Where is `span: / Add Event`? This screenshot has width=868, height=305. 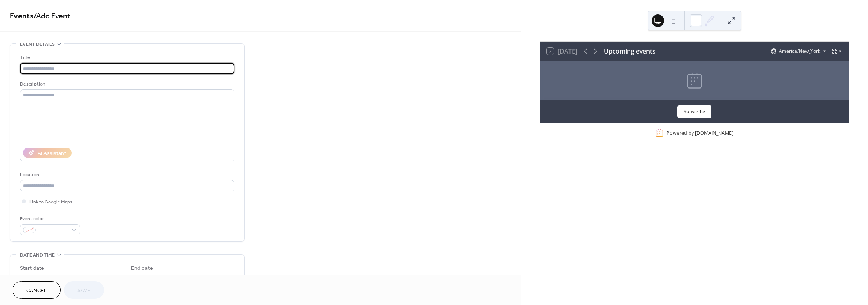
span: / Add Event is located at coordinates (52, 16).